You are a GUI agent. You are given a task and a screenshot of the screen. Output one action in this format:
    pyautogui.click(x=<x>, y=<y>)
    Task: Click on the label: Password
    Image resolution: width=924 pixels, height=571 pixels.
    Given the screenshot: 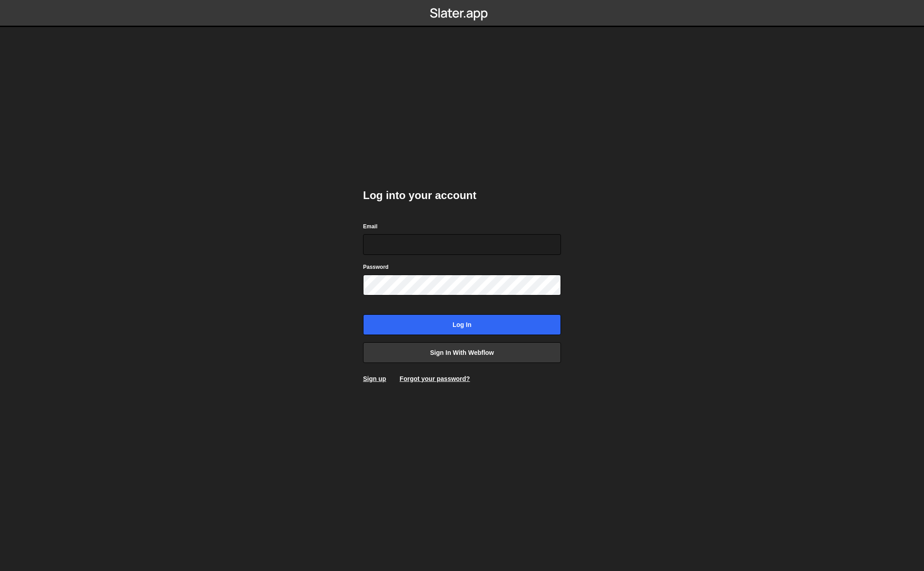 What is the action you would take?
    pyautogui.click(x=375, y=267)
    